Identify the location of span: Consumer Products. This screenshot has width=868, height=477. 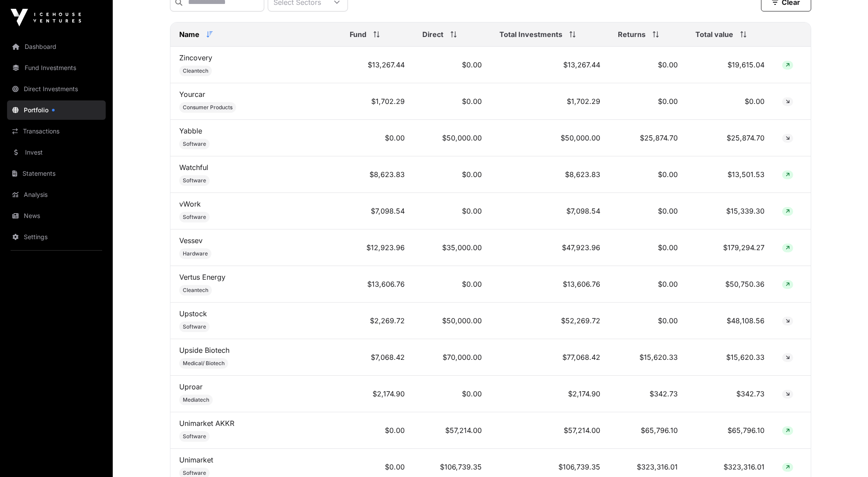
(208, 108).